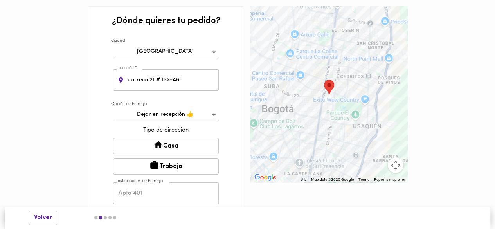  What do you see at coordinates (43, 217) in the screenshot?
I see `button: Volver` at bounding box center [43, 217].